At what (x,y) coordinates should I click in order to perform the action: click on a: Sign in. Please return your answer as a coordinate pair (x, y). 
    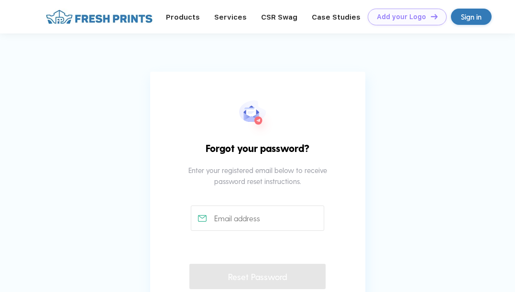
    Looking at the image, I should click on (471, 17).